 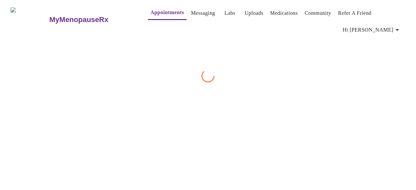 I want to click on button: Labs, so click(x=230, y=13).